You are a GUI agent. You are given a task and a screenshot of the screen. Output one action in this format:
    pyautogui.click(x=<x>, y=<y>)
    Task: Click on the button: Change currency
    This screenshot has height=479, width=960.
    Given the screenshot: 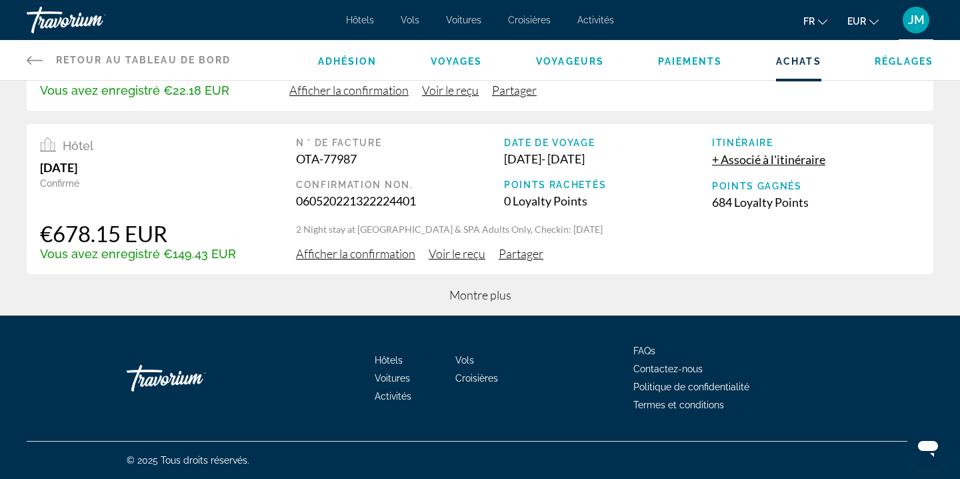 What is the action you would take?
    pyautogui.click(x=863, y=21)
    